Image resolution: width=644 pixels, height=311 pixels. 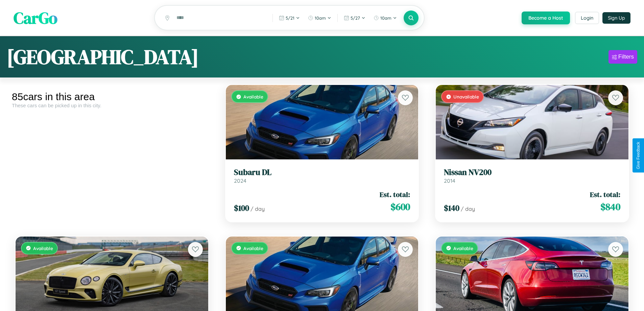 What do you see at coordinates (616, 18) in the screenshot?
I see `button: Sign Up` at bounding box center [616, 18].